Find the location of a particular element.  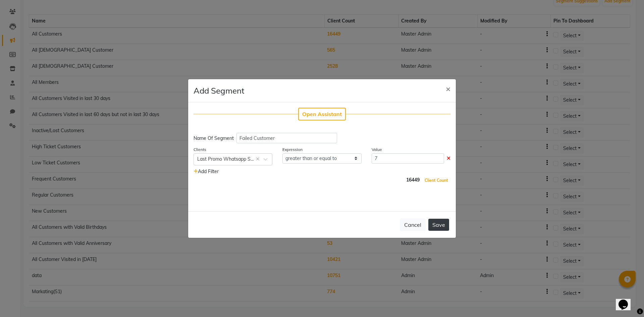

label: Clients is located at coordinates (200, 150).